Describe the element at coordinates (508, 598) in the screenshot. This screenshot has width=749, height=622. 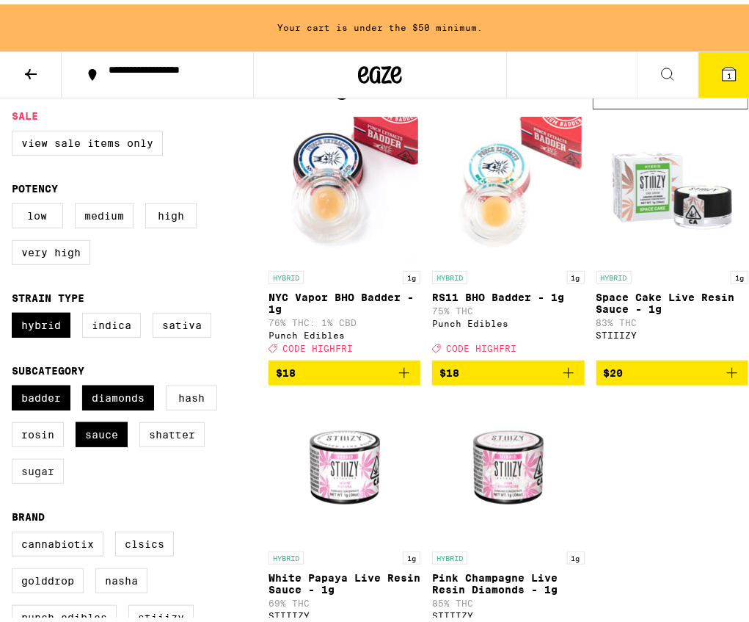
I see `p: 85% THC` at that location.